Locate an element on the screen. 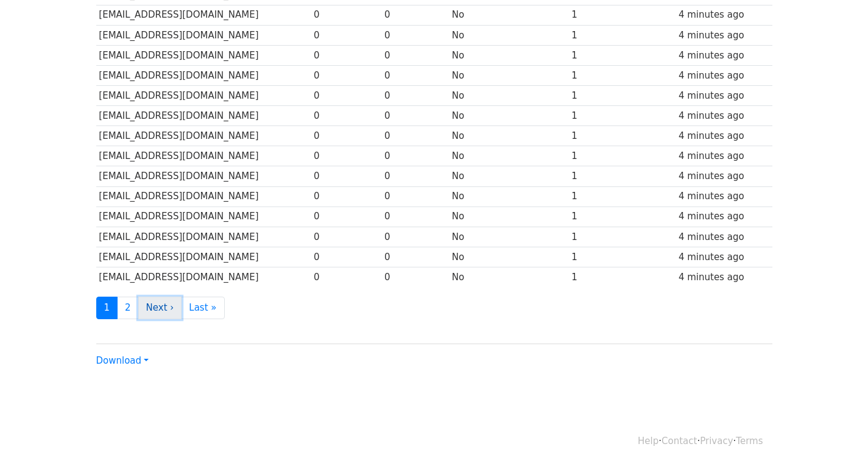 This screenshot has height=466, width=868. a: Terms is located at coordinates (749, 441).